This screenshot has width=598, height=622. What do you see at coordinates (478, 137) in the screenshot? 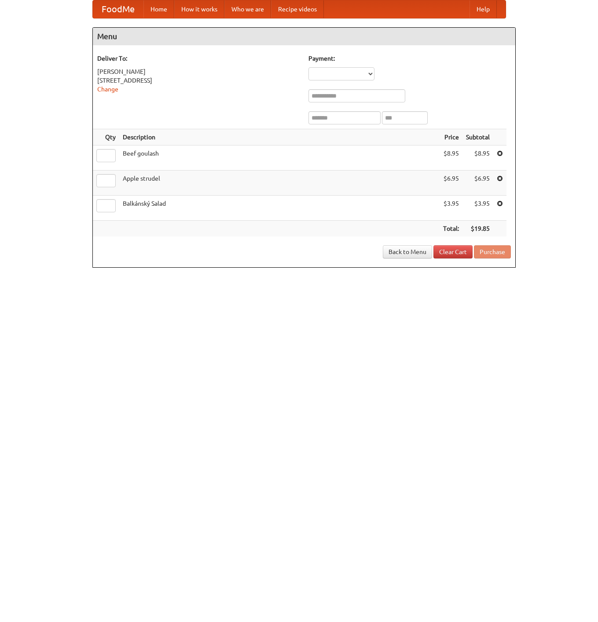
I see `th: Subtotal` at bounding box center [478, 137].